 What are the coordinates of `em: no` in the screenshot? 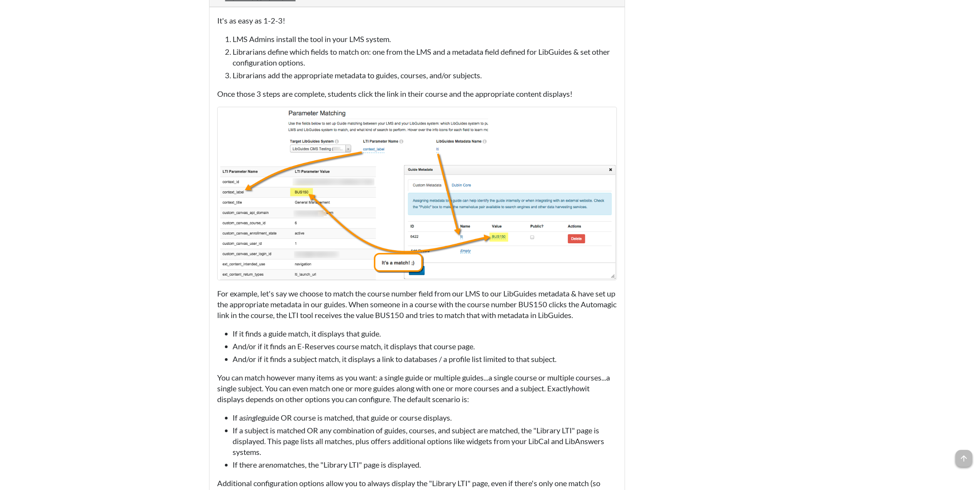 It's located at (273, 464).